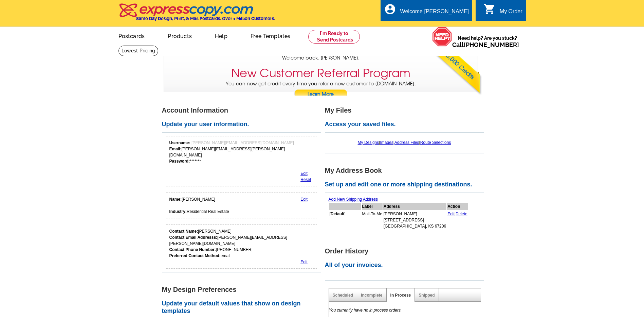 Image resolution: width=644 pixels, height=317 pixels. I want to click on a: Reset, so click(305, 180).